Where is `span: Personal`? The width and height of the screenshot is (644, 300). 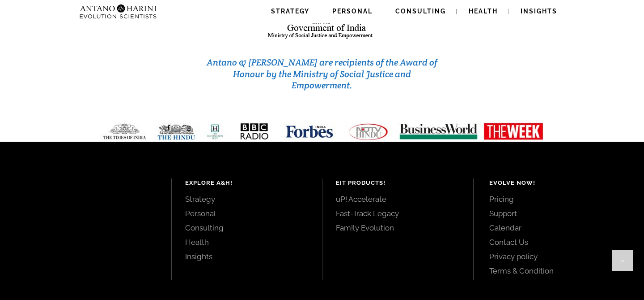
span: Personal is located at coordinates (353, 11).